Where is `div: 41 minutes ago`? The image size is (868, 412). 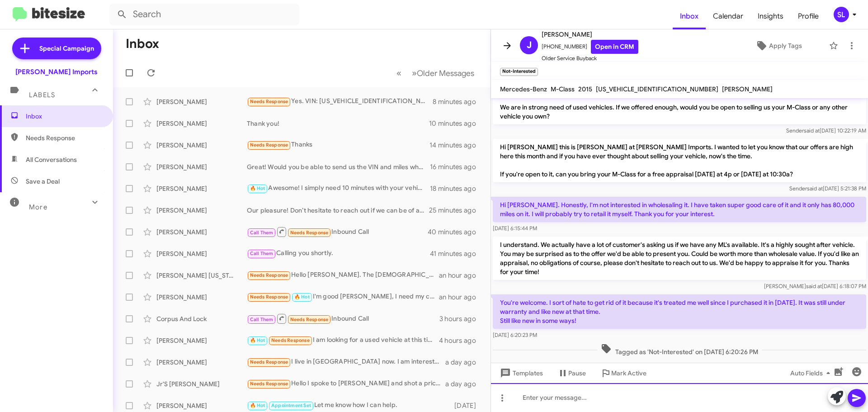
div: 41 minutes ago is located at coordinates (456, 254).